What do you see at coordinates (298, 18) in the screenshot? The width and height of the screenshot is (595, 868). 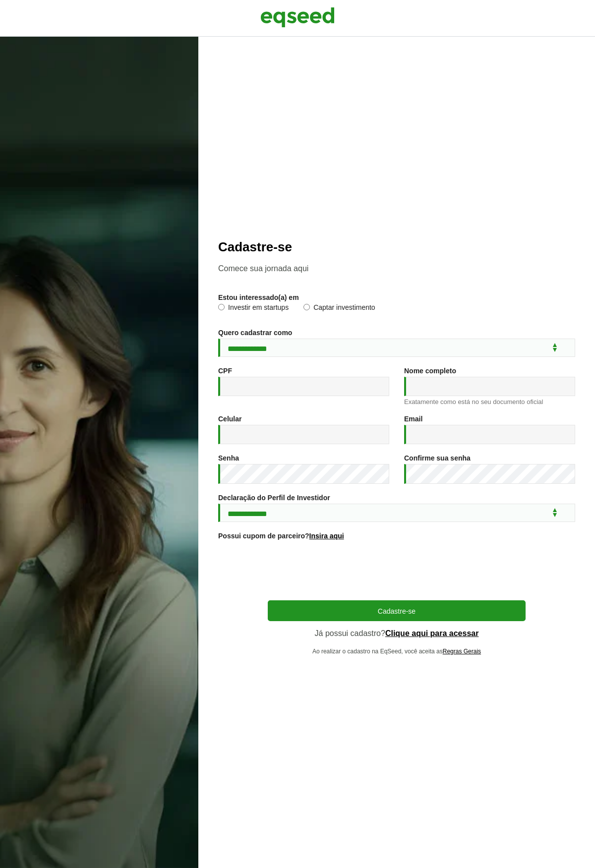 I see `img: EqSeed Logo` at bounding box center [298, 18].